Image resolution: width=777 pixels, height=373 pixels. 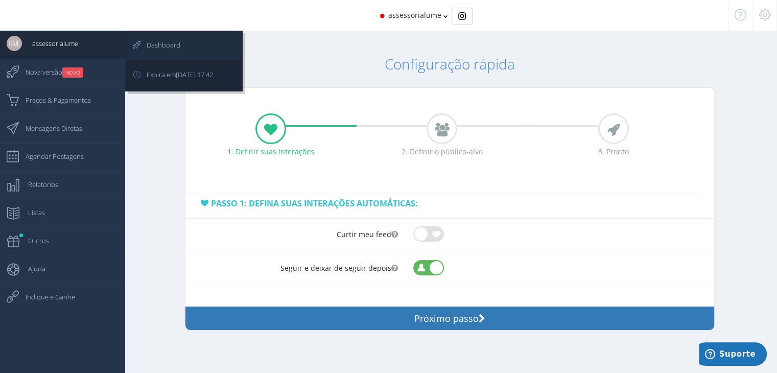 What do you see at coordinates (32, 269) in the screenshot?
I see `span: Ajuda` at bounding box center [32, 269].